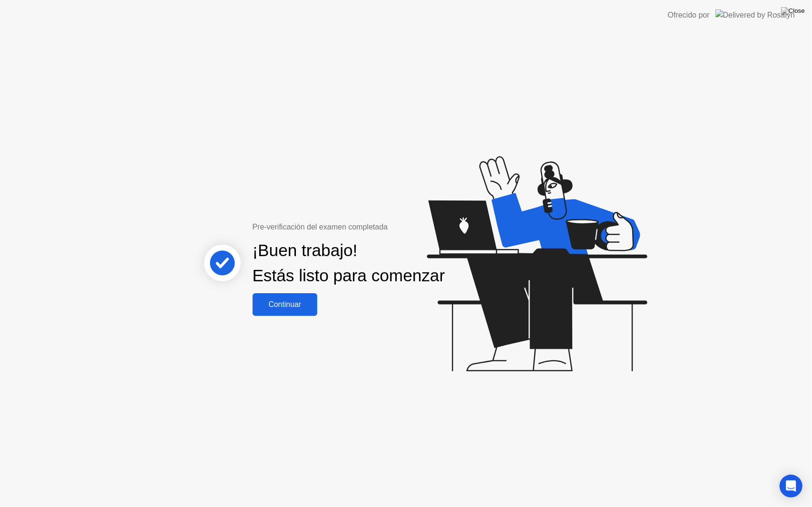 The image size is (812, 507). I want to click on div: Pre-verificación del examen completada, so click(351, 227).